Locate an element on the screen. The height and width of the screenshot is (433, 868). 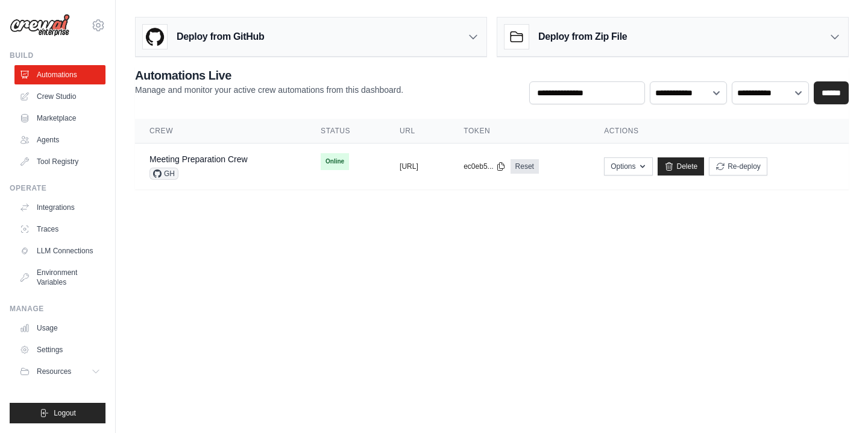
div: Manage is located at coordinates (57, 309).